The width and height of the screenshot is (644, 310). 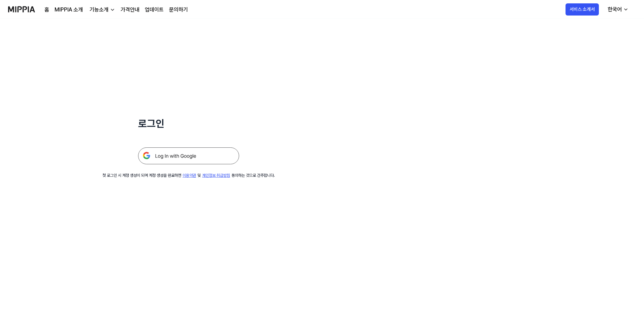 I want to click on a: 홈, so click(x=47, y=10).